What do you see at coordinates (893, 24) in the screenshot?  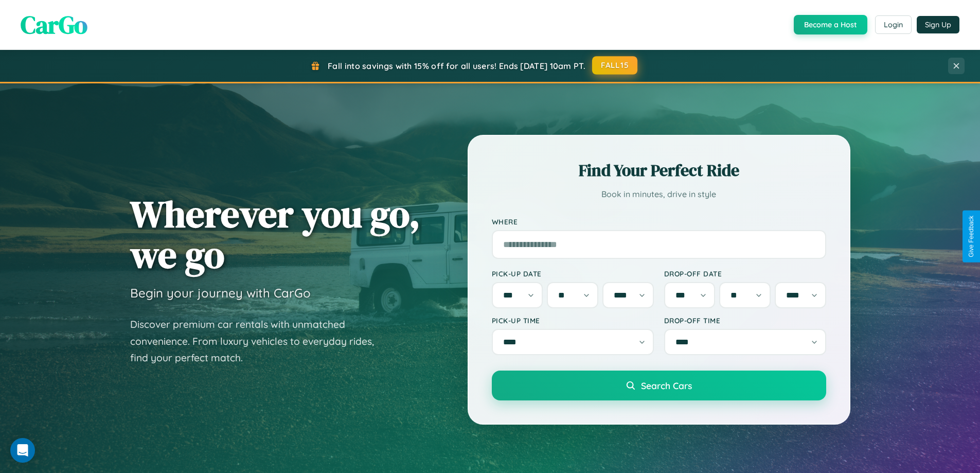 I see `button: Login` at bounding box center [893, 24].